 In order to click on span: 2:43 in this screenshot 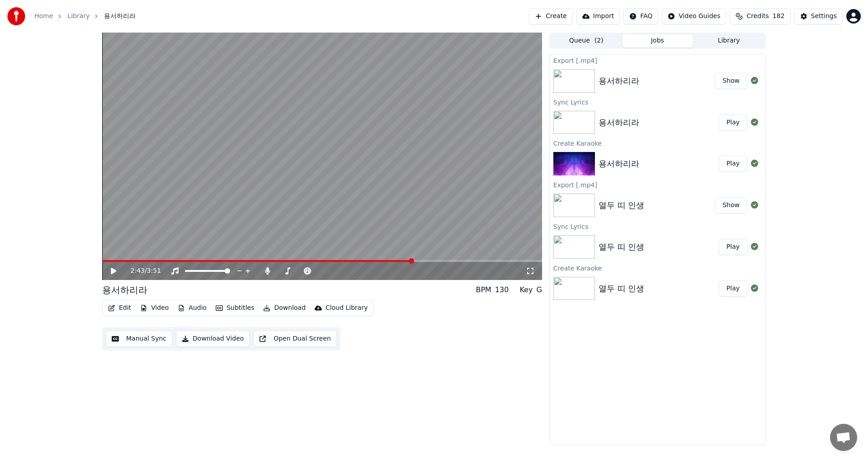, I will do `click(138, 271)`.